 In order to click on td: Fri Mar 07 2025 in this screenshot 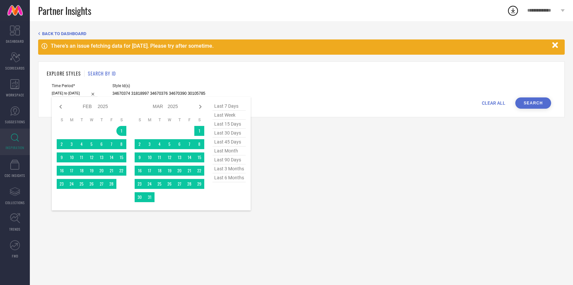, I will do `click(189, 144)`.